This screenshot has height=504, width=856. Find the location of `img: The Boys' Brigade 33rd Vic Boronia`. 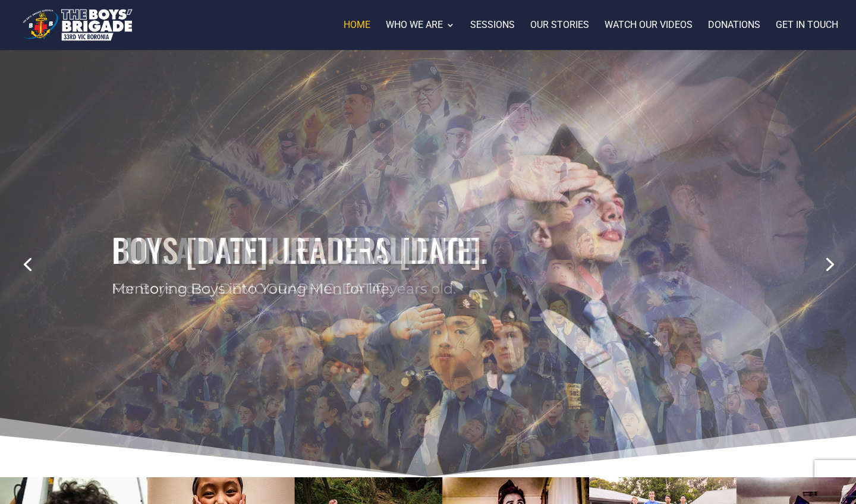

img: The Boys' Brigade 33rd Vic Boronia is located at coordinates (77, 25).